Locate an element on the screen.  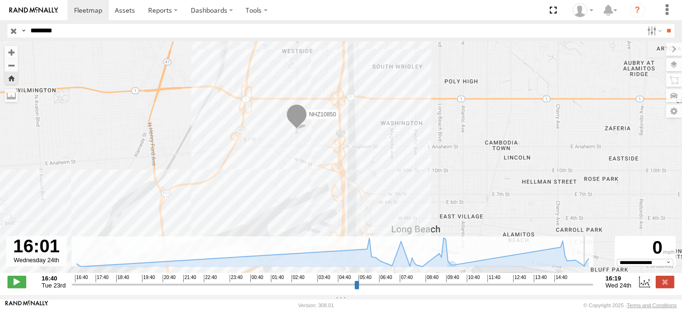
span: 09:40 is located at coordinates (453, 278).